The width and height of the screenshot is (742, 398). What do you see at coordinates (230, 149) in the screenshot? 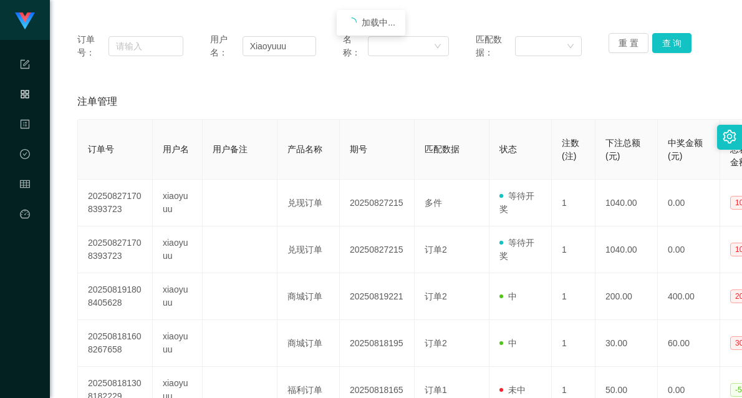
I see `span: 用户备注` at bounding box center [230, 149].